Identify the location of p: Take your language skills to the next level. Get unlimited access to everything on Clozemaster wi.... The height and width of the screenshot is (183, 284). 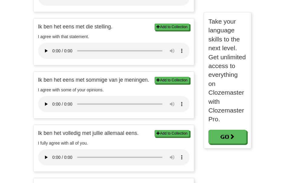
(228, 70).